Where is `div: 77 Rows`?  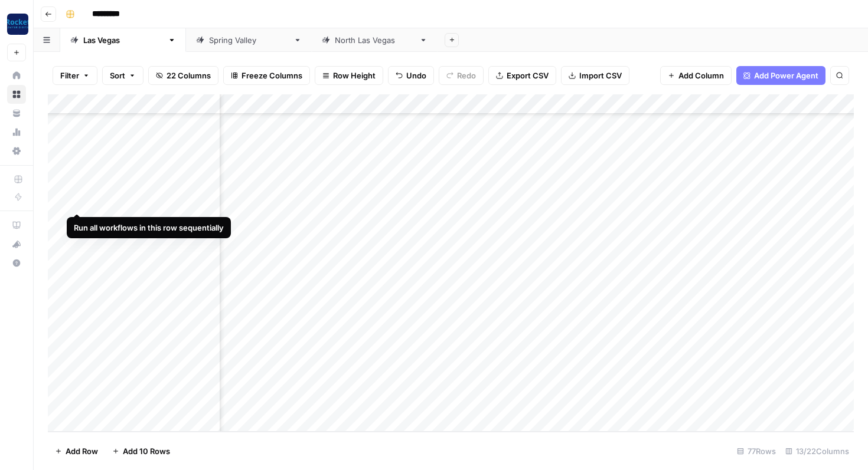
div: 77 Rows is located at coordinates (757, 451).